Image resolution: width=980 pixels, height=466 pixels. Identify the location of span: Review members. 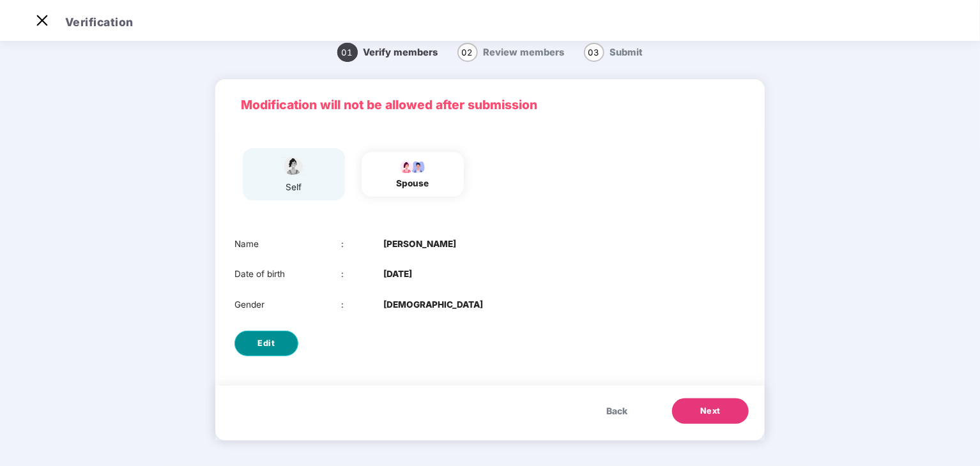
(524, 53).